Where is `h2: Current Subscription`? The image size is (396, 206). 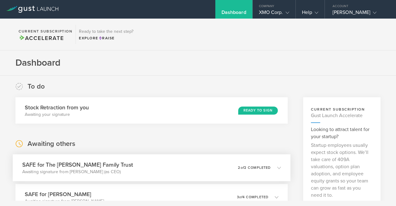
h2: Current Subscription is located at coordinates (46, 31).